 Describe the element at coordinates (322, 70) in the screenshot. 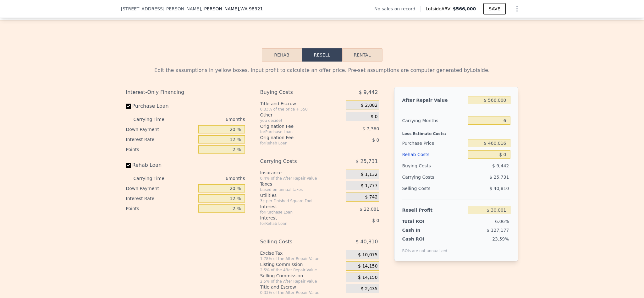

I see `div: Edit the assumptions in yellow boxes. Input profit to calculate an offer price. Pre-set assumptio...` at that location.